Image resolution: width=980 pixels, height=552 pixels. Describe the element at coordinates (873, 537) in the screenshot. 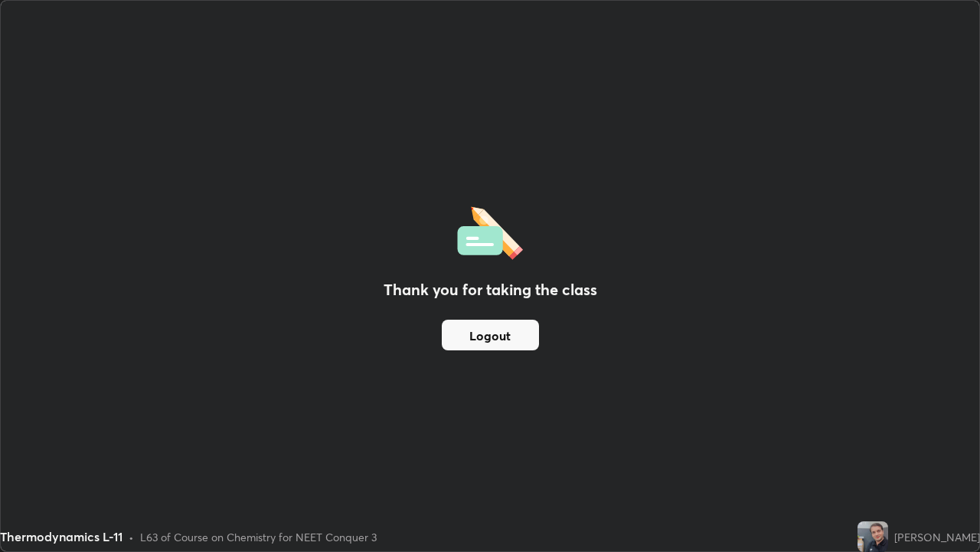

I see `img: fddf6cf3939e4568b1f7e55d744ec7a9.jpg` at that location.